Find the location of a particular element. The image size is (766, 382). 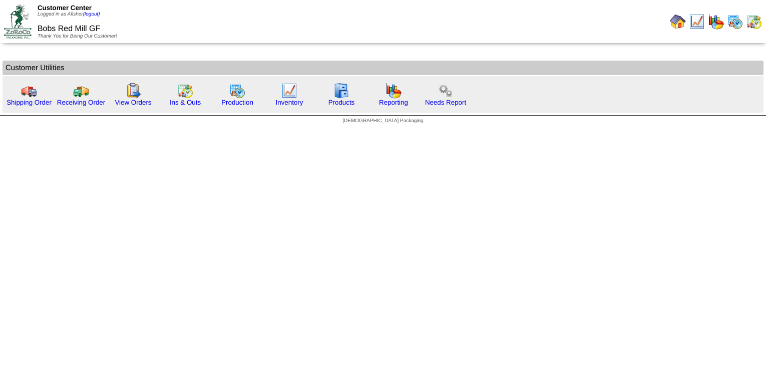

td: Customer Utilities is located at coordinates (383, 68).